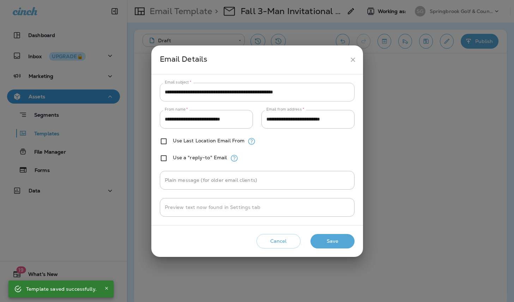 This screenshot has width=514, height=302. I want to click on button: Close, so click(107, 289).